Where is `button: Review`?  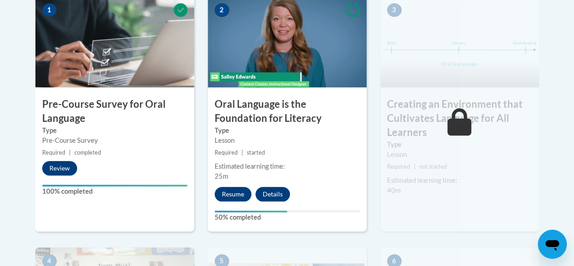
button: Review is located at coordinates (59, 168).